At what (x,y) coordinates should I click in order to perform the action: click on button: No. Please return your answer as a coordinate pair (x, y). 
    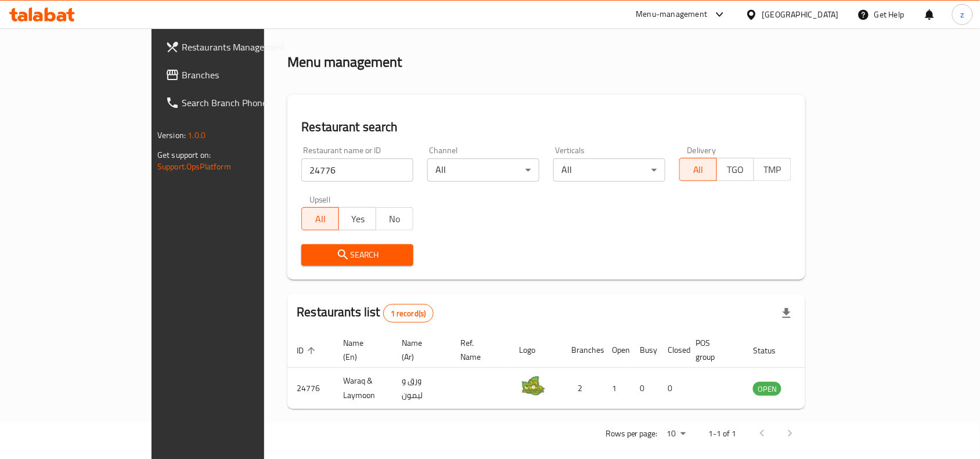
    Looking at the image, I should click on (395, 219).